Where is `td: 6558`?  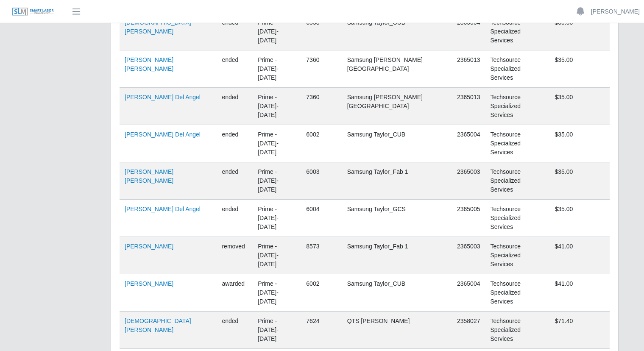 td: 6558 is located at coordinates (321, 32).